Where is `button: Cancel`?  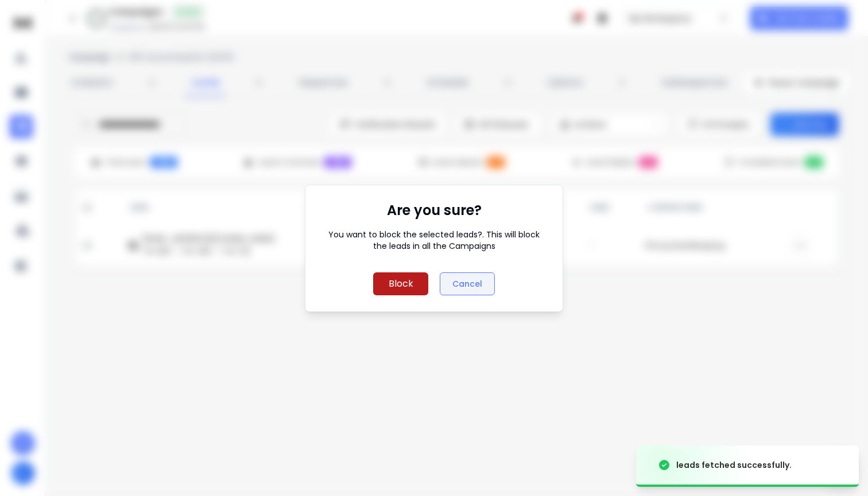
button: Cancel is located at coordinates (467, 284).